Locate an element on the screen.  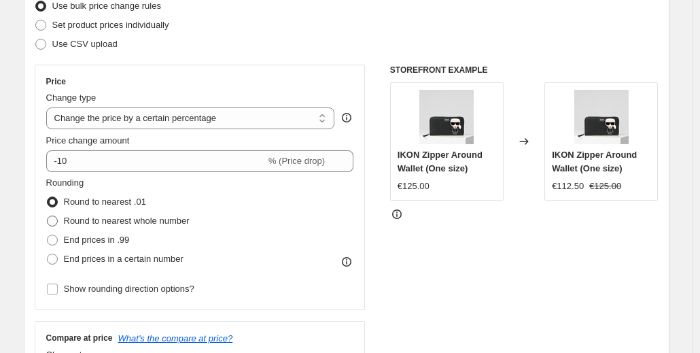
span: % (Price drop) is located at coordinates (296, 160).